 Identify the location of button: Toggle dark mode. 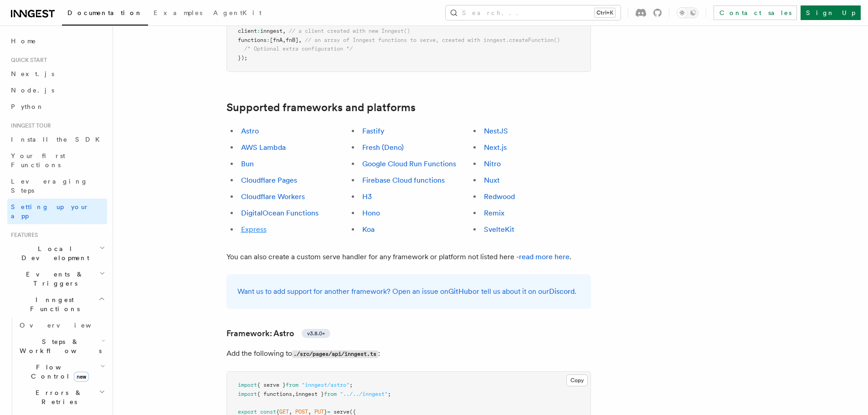
(687, 12).